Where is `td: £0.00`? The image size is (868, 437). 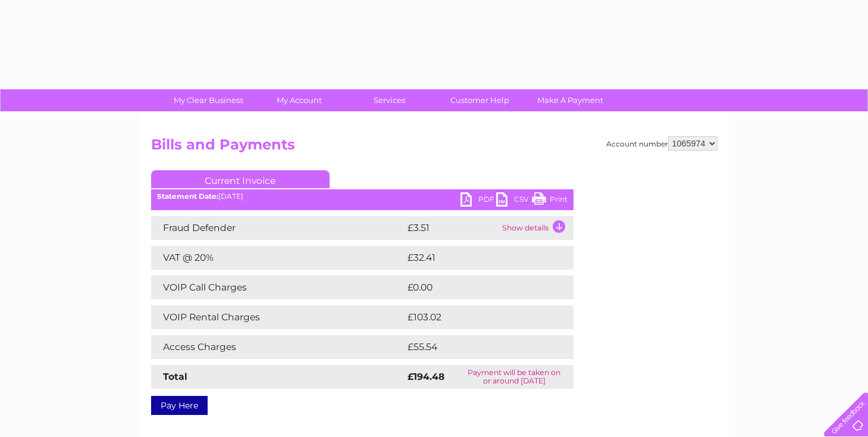 td: £0.00 is located at coordinates (475, 287).